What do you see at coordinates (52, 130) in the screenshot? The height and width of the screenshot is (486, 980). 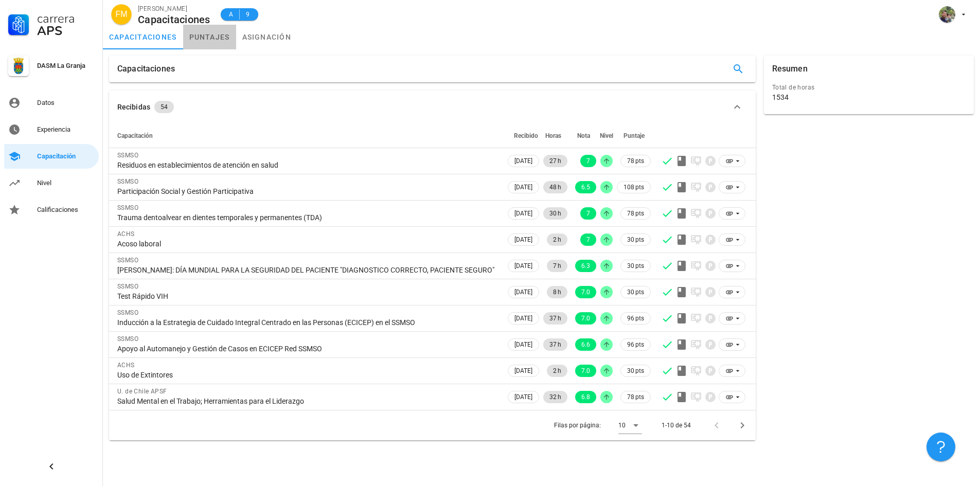 I see `a: Experiencia` at bounding box center [52, 130].